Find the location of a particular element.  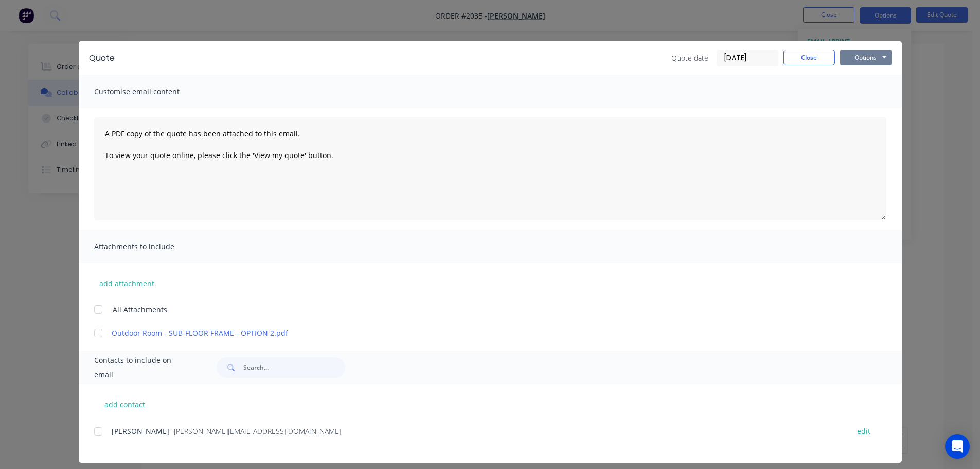

div: Open Intercom Messenger is located at coordinates (957, 446).